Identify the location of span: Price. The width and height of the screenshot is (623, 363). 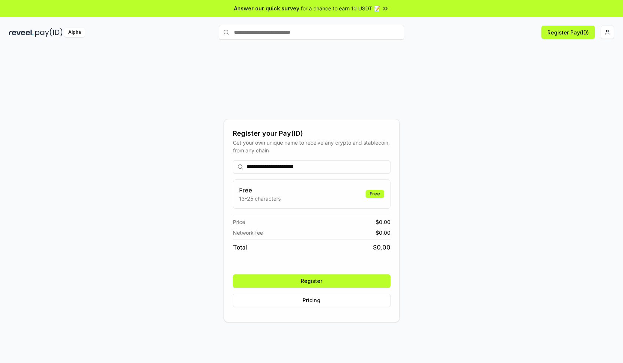
(239, 222).